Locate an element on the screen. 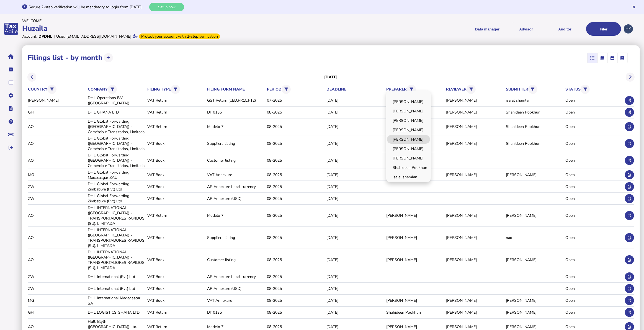 The height and width of the screenshot is (330, 644). th: preparer is located at coordinates (415, 89).